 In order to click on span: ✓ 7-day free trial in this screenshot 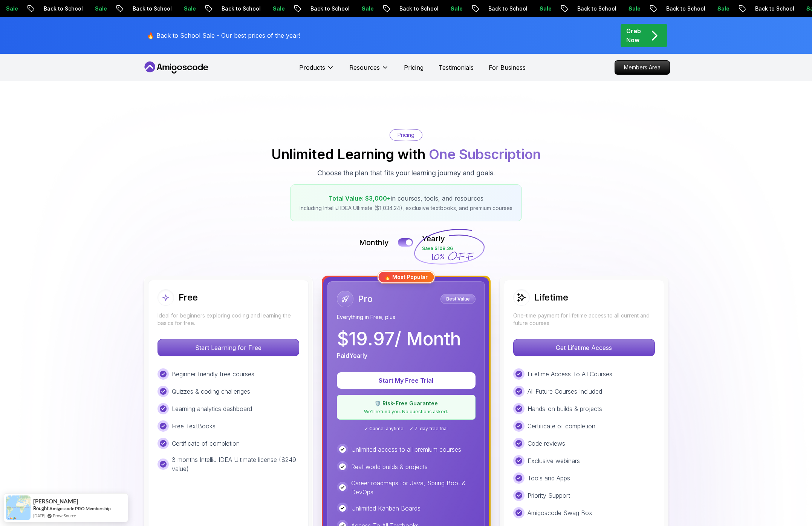, I will do `click(428, 429)`.